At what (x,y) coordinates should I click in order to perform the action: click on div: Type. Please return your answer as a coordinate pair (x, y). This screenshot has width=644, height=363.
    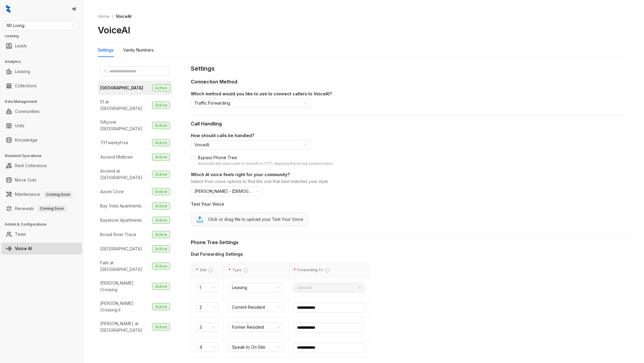
    Looking at the image, I should click on (256, 270).